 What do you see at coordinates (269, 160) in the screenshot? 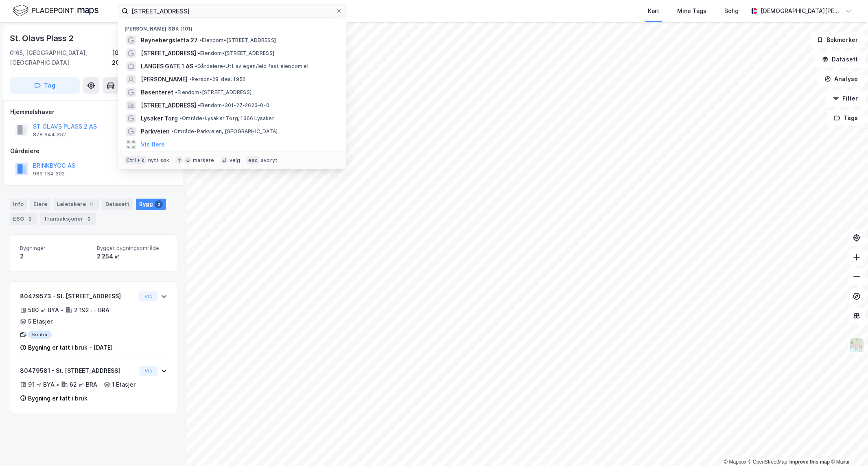
I see `div: avbryt` at bounding box center [269, 160].